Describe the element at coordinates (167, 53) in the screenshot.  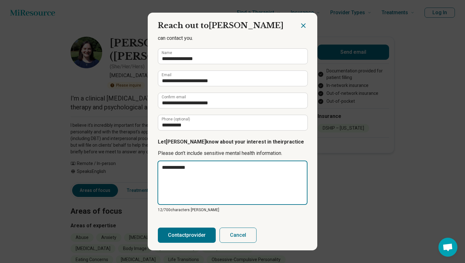
I see `label: Name` at that location.